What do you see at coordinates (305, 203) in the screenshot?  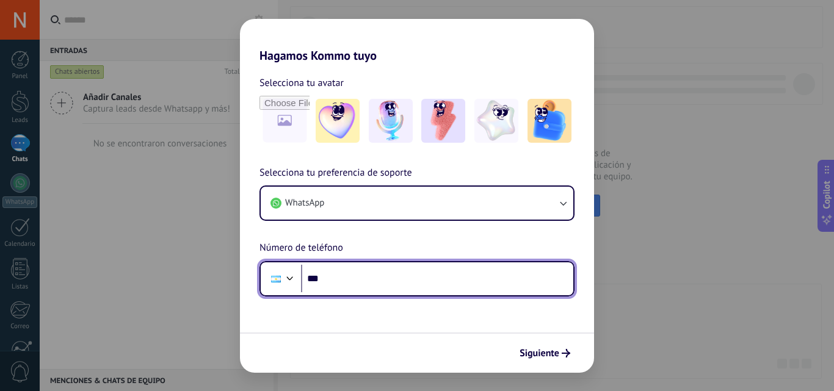 I see `span: WhatsApp` at bounding box center [305, 203].